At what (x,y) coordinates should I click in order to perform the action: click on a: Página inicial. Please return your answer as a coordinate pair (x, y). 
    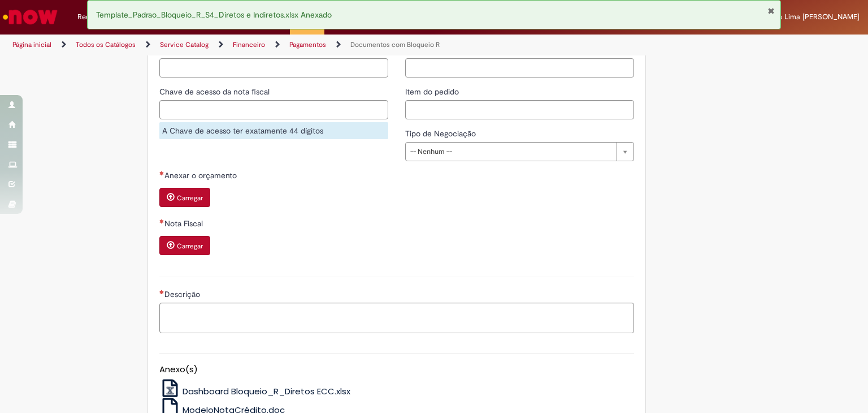
    Looking at the image, I should click on (32, 45).